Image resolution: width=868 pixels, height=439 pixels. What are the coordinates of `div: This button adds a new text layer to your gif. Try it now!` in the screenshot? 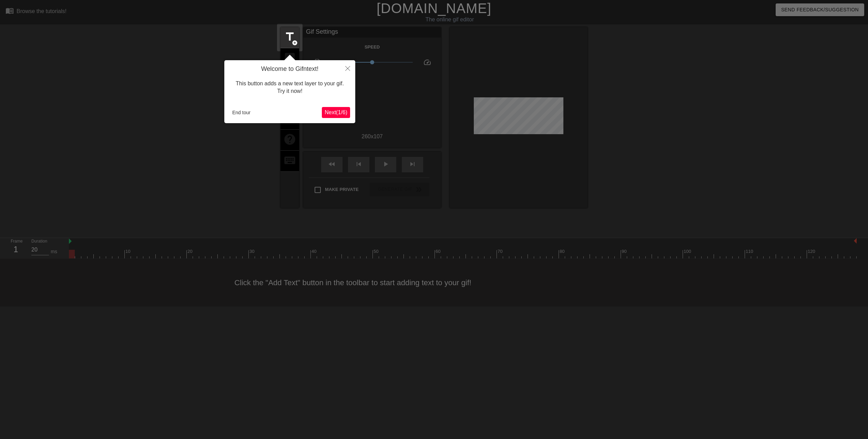 It's located at (290, 87).